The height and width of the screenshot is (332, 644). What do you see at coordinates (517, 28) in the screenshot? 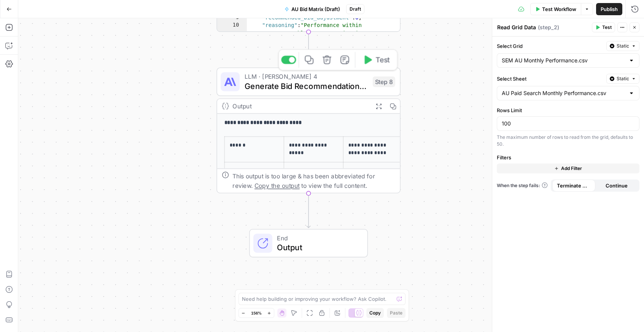
I see `textarea: Read Grid Data` at bounding box center [517, 28].